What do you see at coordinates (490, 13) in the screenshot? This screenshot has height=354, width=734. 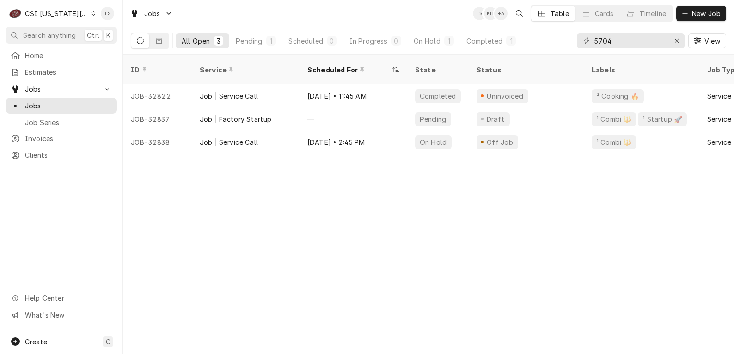 I see `div: KH` at bounding box center [490, 13].